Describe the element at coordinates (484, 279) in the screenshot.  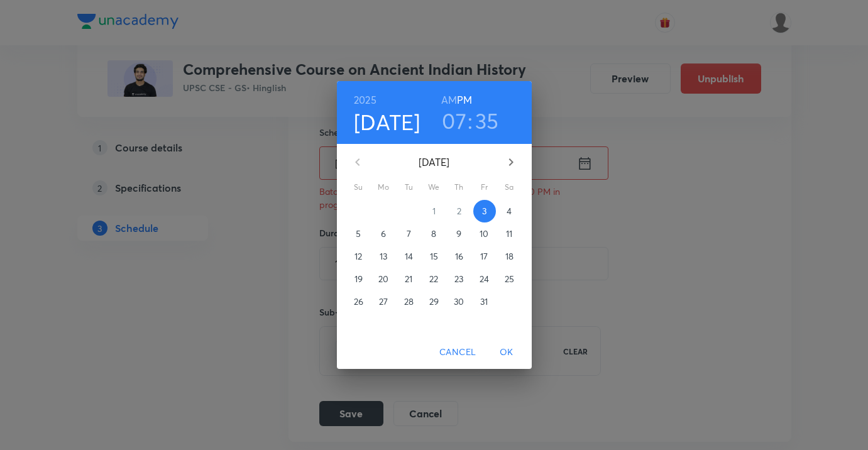
I see `button: 24` at that location.